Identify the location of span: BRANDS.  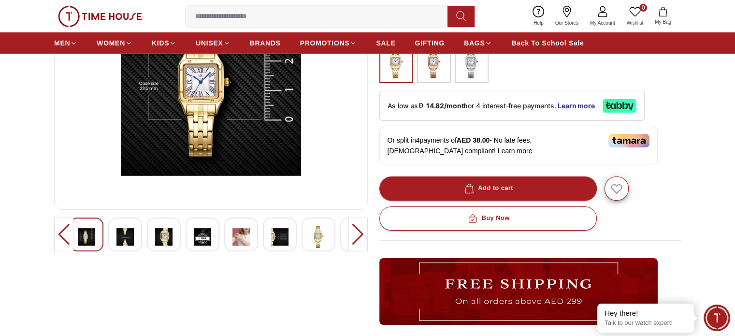
(265, 43).